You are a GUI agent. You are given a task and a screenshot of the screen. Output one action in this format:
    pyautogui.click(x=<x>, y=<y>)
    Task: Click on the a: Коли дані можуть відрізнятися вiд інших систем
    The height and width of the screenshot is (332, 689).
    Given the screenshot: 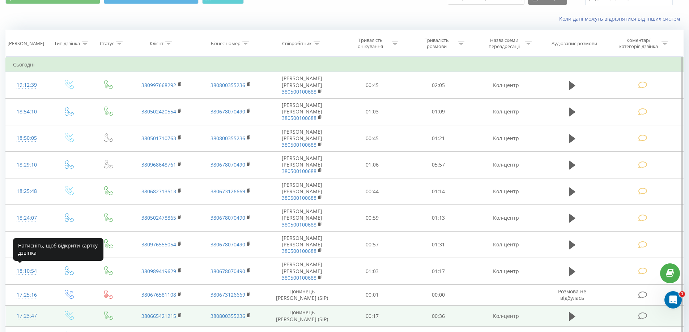 What is the action you would take?
    pyautogui.click(x=621, y=18)
    